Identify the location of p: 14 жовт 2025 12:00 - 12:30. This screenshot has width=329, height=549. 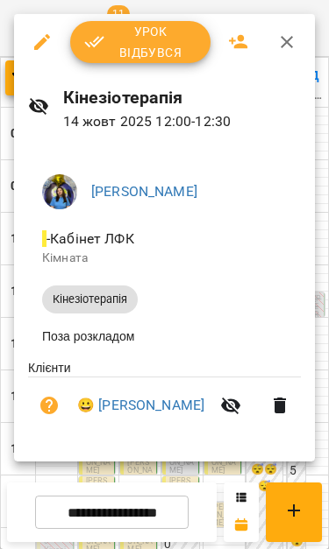
(181, 122).